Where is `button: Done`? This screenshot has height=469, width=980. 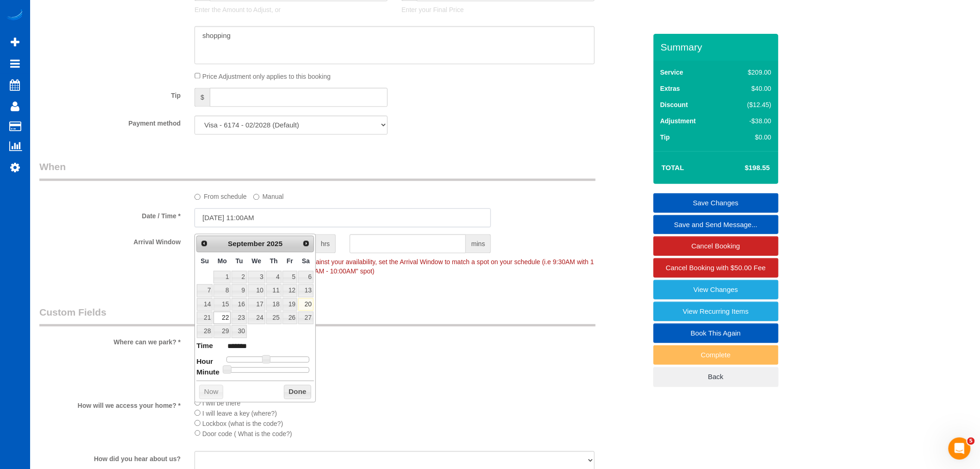 button: Done is located at coordinates (298, 391).